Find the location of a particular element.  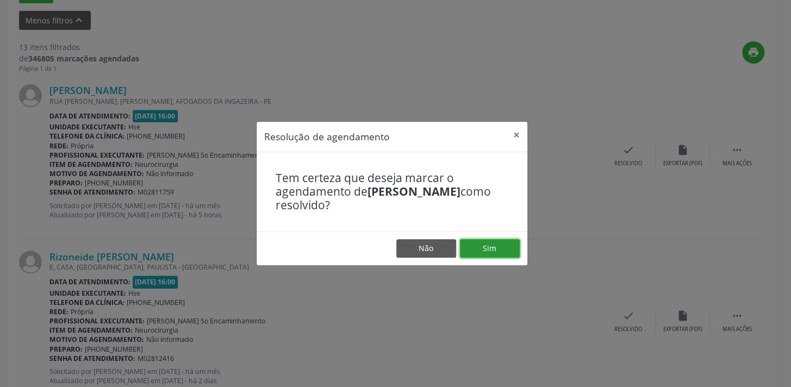

h4: Tem certeza que deseja marcar o agendamento de como resolvido? is located at coordinates (392, 192).